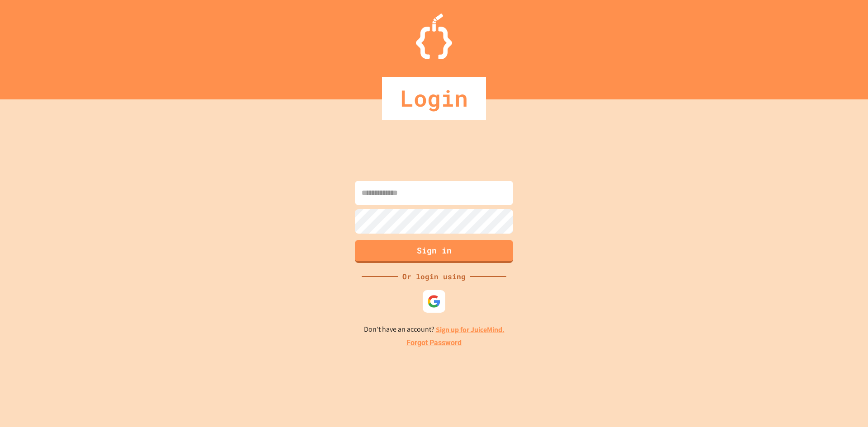 This screenshot has height=427, width=868. What do you see at coordinates (434, 98) in the screenshot?
I see `div: Login` at bounding box center [434, 98].